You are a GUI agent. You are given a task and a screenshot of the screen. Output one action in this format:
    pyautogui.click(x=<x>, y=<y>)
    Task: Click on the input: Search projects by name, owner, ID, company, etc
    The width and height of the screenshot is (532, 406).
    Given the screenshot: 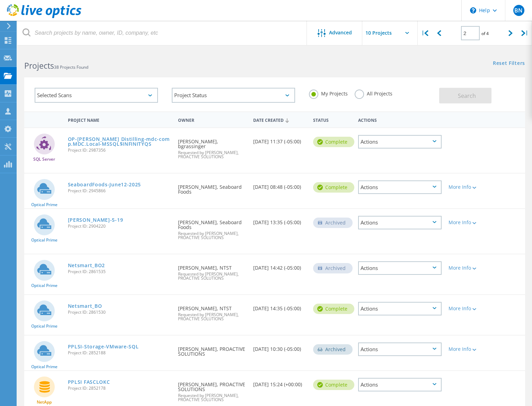 What is the action you would take?
    pyautogui.click(x=162, y=33)
    